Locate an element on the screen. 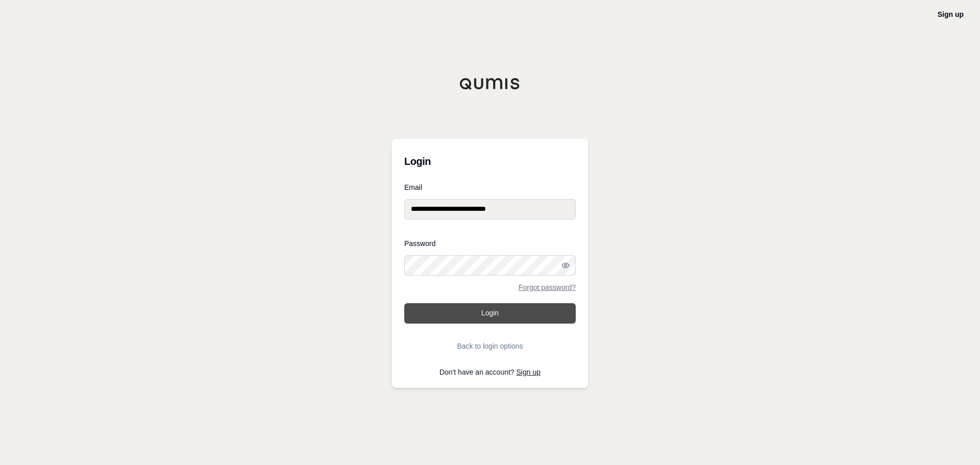  img: Qumis is located at coordinates (490, 84).